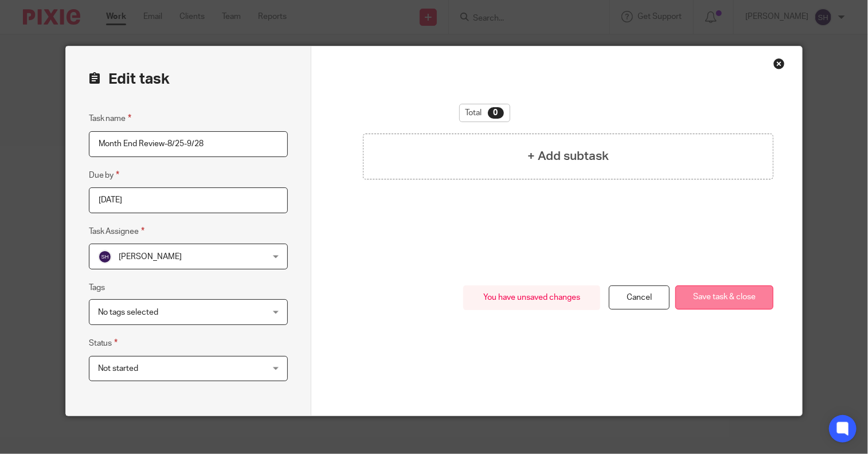  I want to click on h2: Edit task, so click(188, 79).